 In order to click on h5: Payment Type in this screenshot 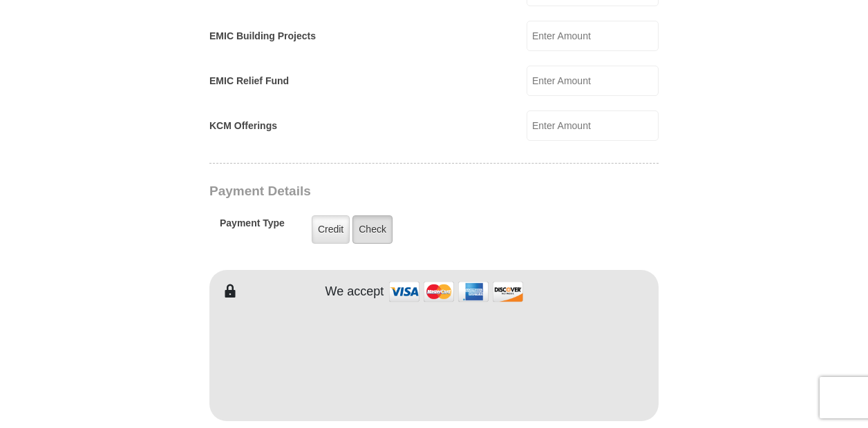, I will do `click(252, 226)`.